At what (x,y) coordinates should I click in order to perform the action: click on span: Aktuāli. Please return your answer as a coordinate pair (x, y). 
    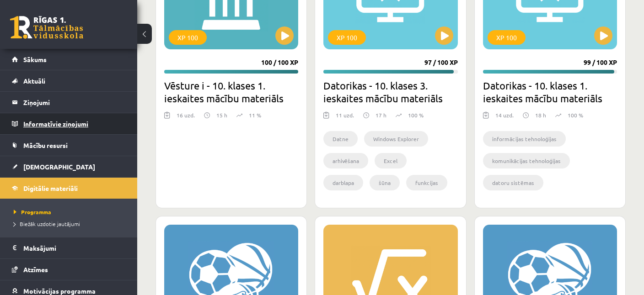
    Looking at the image, I should click on (34, 81).